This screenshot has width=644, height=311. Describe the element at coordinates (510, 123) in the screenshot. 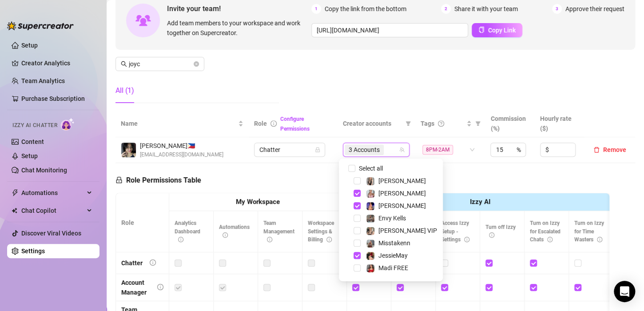

I see `th: Commission (%)` at that location.